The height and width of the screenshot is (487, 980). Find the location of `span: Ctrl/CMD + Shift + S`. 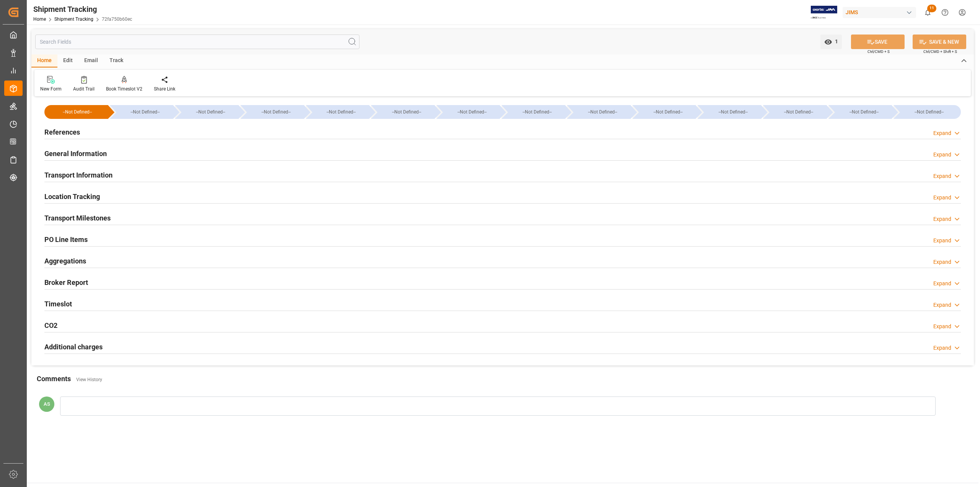

span: Ctrl/CMD + Shift + S is located at coordinates (940, 51).